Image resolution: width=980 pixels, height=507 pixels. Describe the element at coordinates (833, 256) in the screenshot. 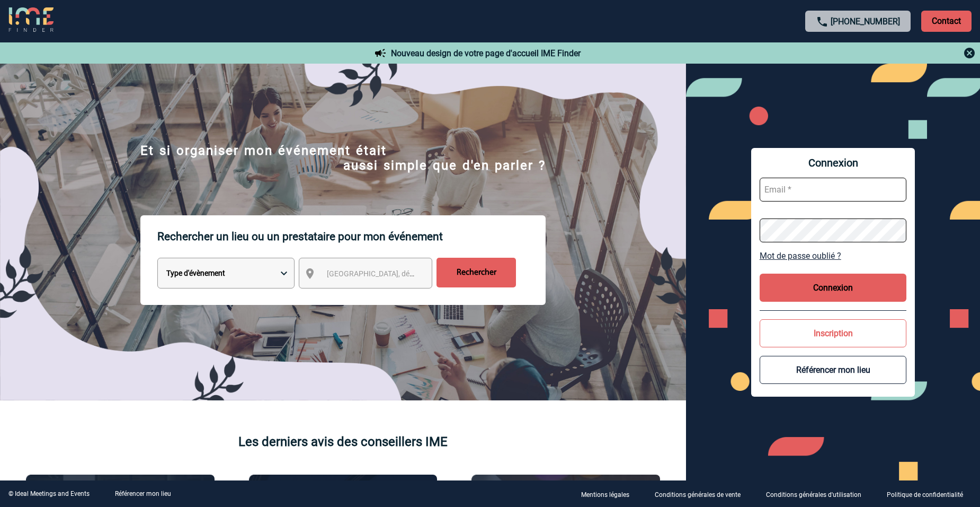

I see `a: Mot de passe oublié ?` at that location.